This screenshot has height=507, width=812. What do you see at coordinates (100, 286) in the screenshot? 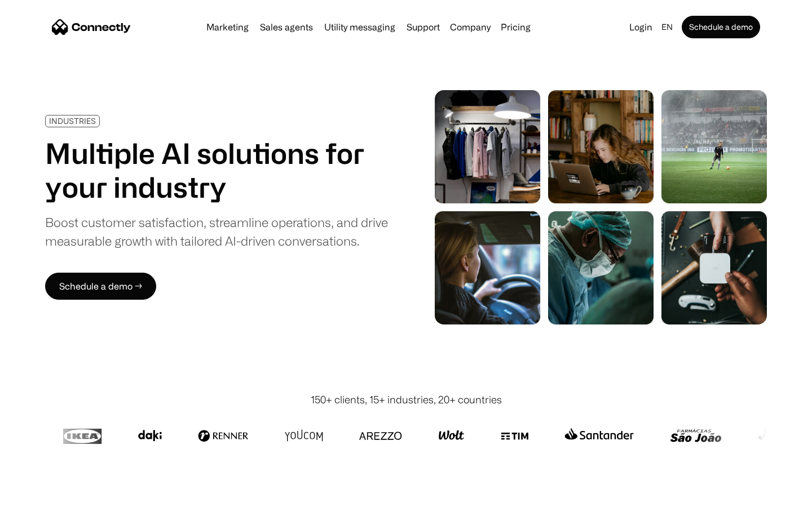
I see `a: Schedule a demo →` at bounding box center [100, 286].